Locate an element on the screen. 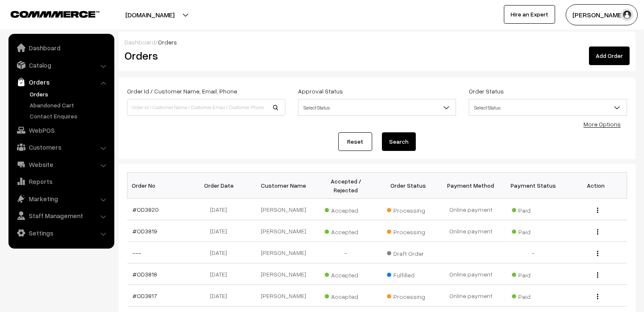 Image resolution: width=644 pixels, height=312 pixels. span: Draft Order is located at coordinates (408, 252).